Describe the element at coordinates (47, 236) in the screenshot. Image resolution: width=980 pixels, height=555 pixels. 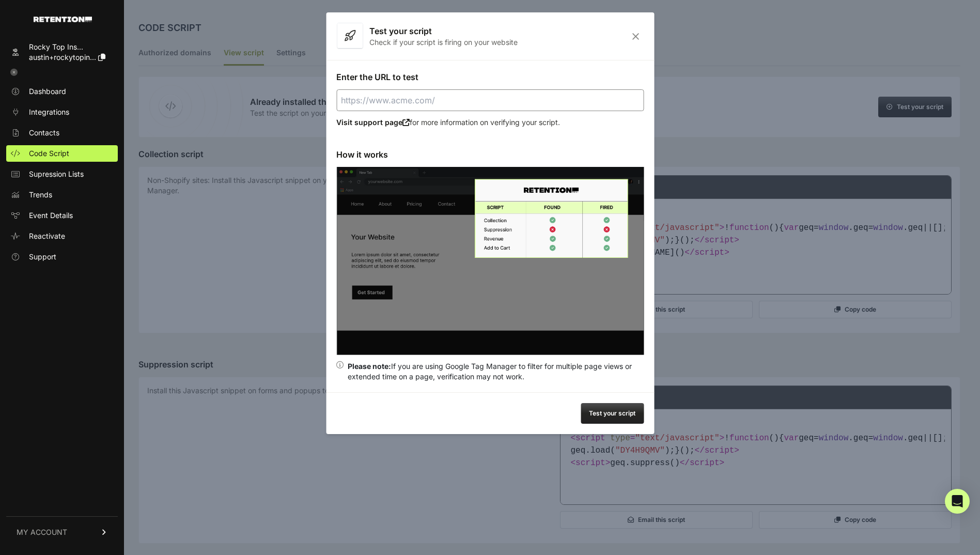
I see `span: Reactivate` at that location.